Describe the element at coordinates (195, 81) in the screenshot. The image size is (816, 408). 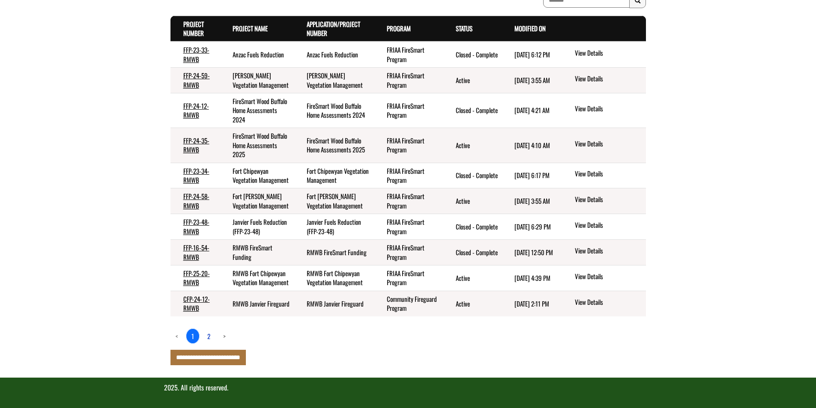
I see `td: FFP-24-59-RMWB` at that location.